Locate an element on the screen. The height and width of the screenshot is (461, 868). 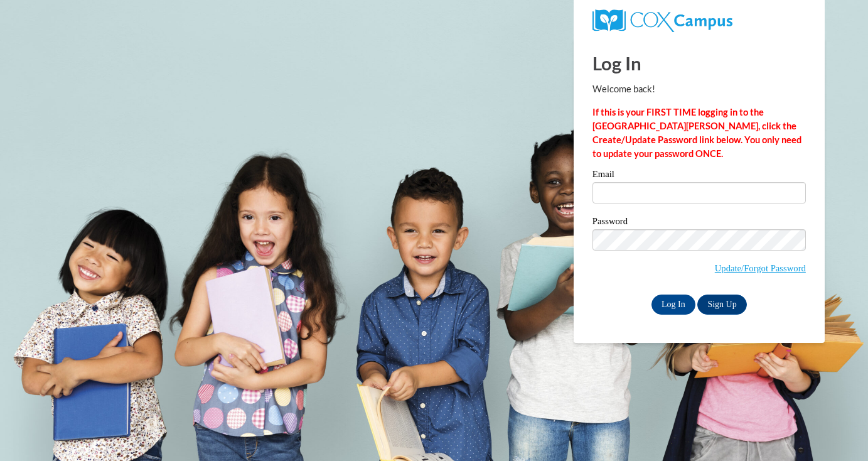
p: Welcome back! is located at coordinates (699, 89).